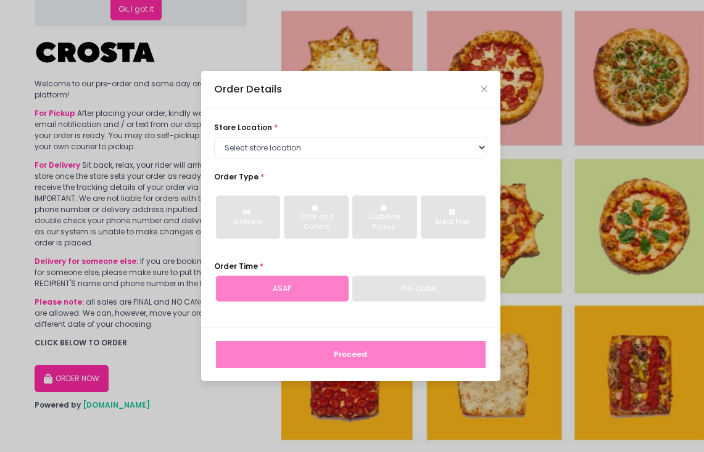 The height and width of the screenshot is (452, 704). What do you see at coordinates (350, 355) in the screenshot?
I see `button: Proceed` at bounding box center [350, 355].